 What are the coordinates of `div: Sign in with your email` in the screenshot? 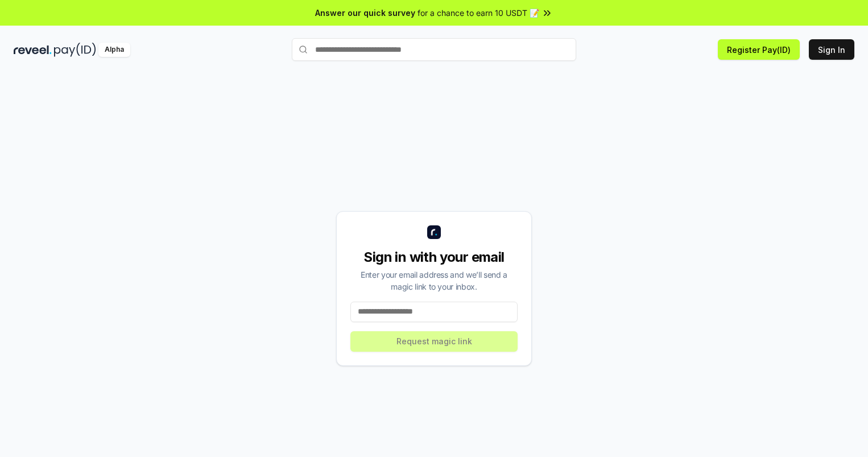 It's located at (434, 257).